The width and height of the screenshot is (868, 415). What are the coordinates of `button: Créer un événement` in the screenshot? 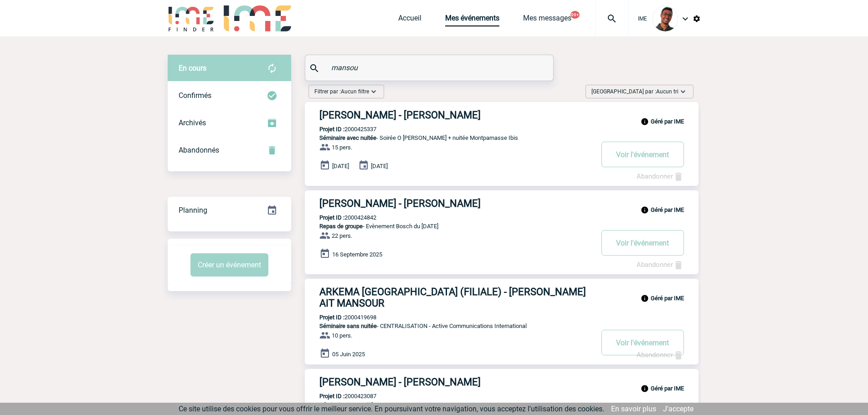 It's located at (229, 265).